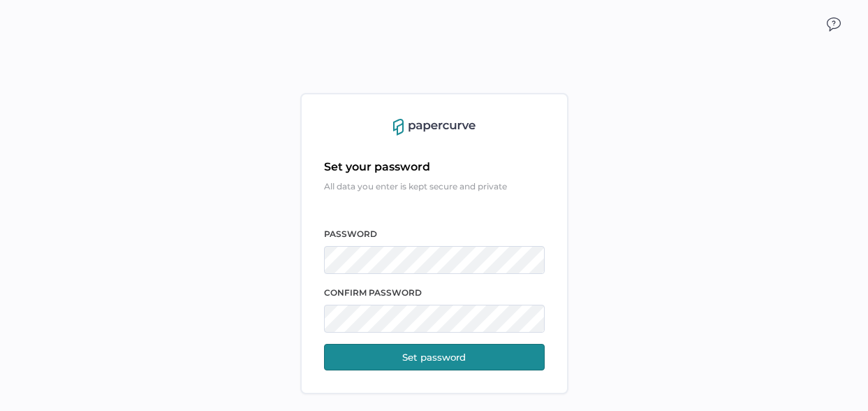 This screenshot has height=411, width=868. I want to click on img: icon_chat.2bd11823.svg, so click(834, 25).